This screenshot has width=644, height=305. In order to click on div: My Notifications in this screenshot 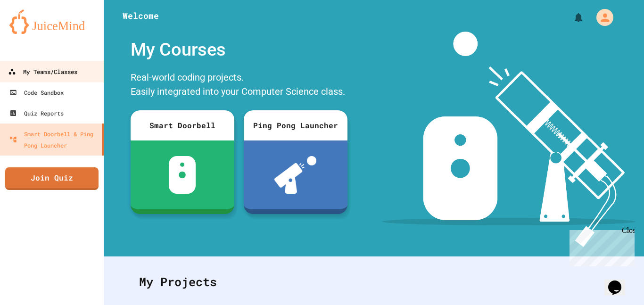, I will do `click(571, 18)`.